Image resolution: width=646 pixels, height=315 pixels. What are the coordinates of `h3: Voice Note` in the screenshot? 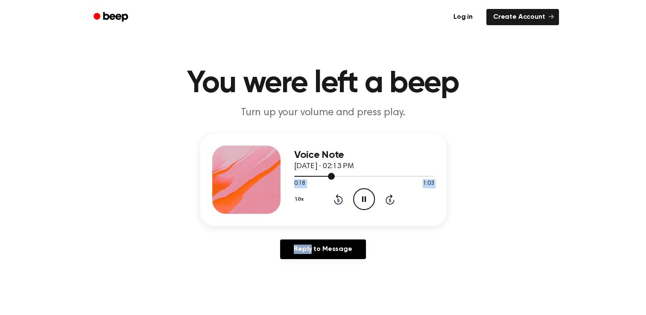 It's located at (364, 155).